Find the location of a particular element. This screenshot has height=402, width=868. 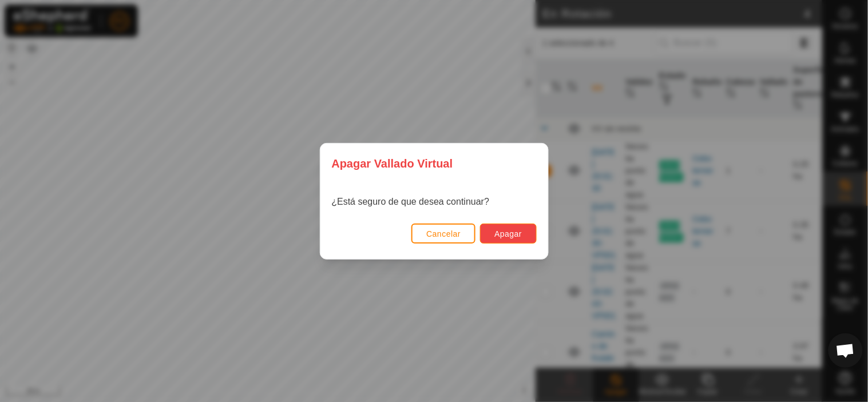

div: Chat abierto is located at coordinates (846, 350).